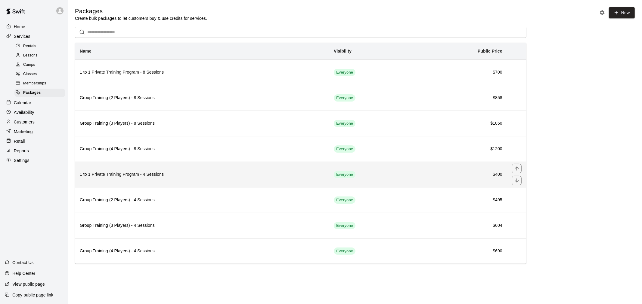 This screenshot has width=642, height=304. Describe the element at coordinates (34, 132) in the screenshot. I see `a: Marketing` at that location.